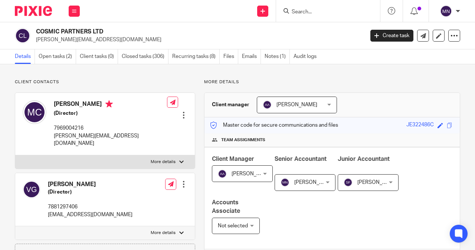 The height and width of the screenshot is (250, 475). Describe the element at coordinates (301, 159) in the screenshot. I see `span: Senior Accountant` at that location.